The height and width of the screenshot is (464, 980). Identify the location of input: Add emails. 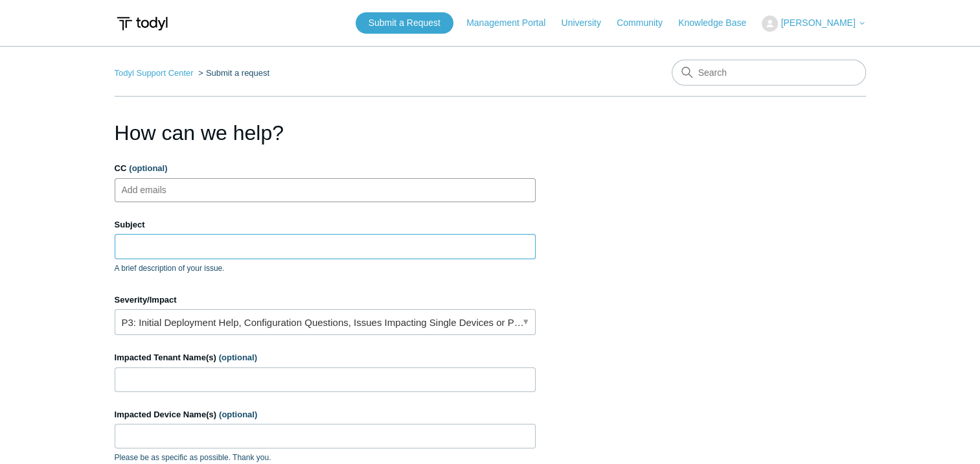
(154, 190).